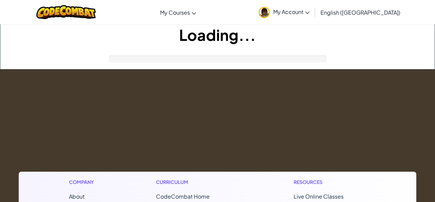 This screenshot has width=435, height=202. Describe the element at coordinates (85, 182) in the screenshot. I see `h1: Company` at that location.